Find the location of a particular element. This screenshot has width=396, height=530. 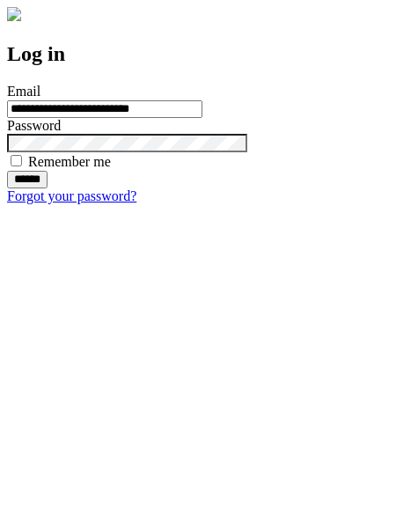

h2: Log in is located at coordinates (198, 54).